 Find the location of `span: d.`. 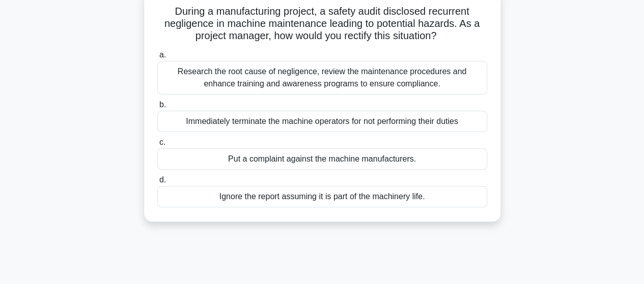

span: d. is located at coordinates (162, 180).